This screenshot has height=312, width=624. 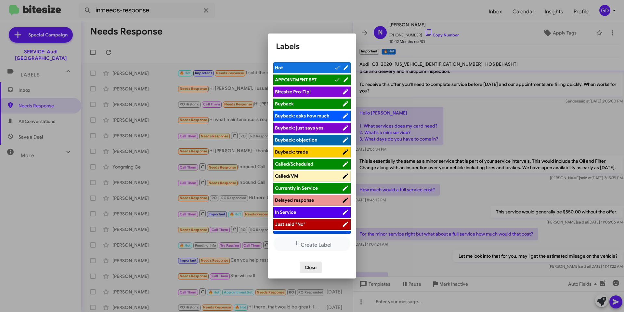 What do you see at coordinates (293, 92) in the screenshot?
I see `span: Bitesize Pro-Tip!` at bounding box center [293, 92].